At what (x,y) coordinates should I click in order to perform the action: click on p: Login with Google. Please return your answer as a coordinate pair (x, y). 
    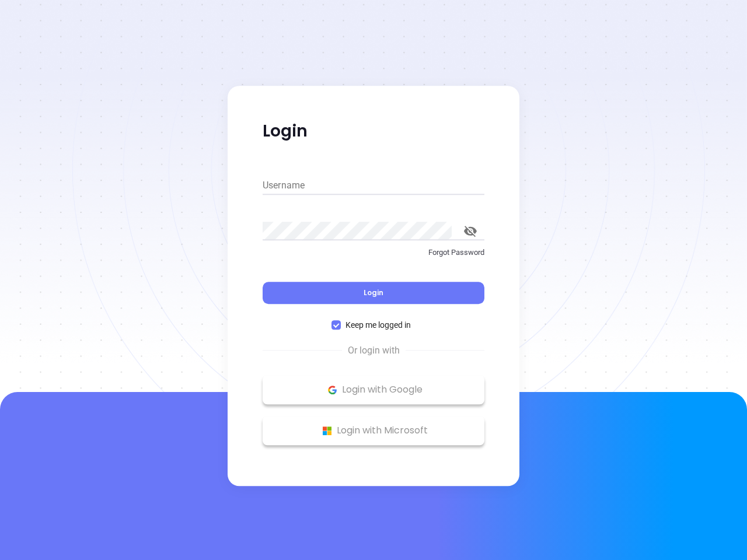
    Looking at the image, I should click on (373, 390).